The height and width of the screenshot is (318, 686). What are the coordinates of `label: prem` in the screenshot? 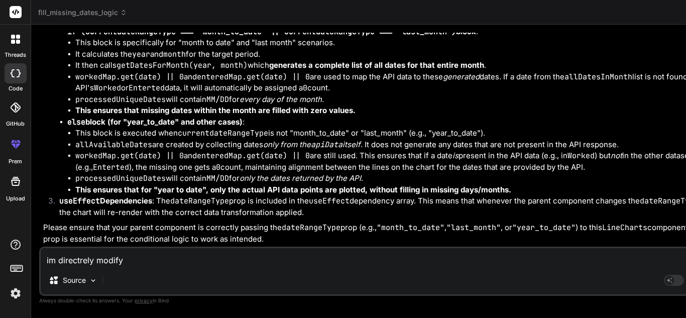 It's located at (15, 161).